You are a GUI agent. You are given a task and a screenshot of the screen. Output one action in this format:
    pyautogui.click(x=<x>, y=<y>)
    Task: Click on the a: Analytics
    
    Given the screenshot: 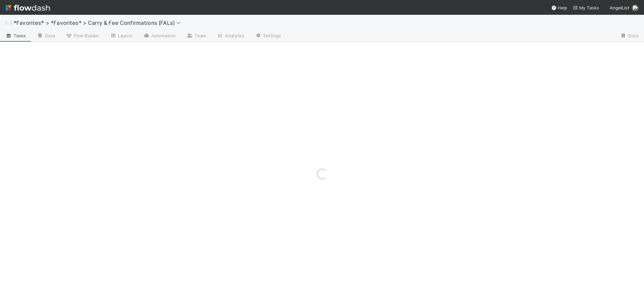 What is the action you would take?
    pyautogui.click(x=231, y=36)
    